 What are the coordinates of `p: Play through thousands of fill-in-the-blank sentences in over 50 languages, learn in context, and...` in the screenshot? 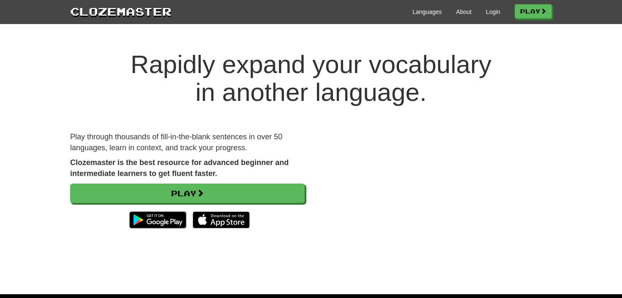 It's located at (187, 142).